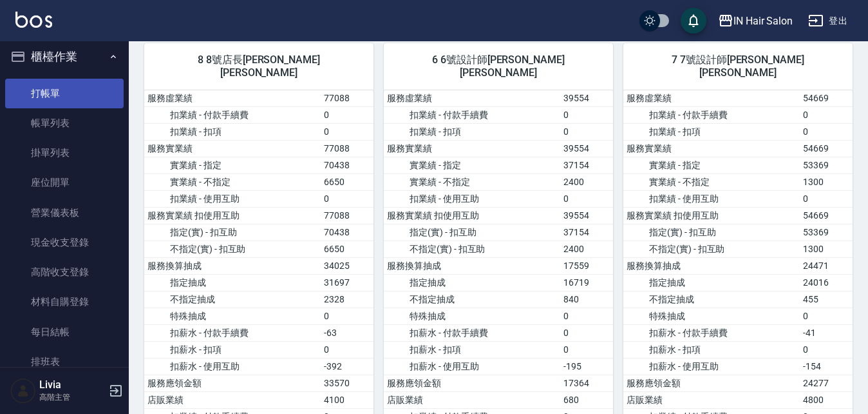 The image size is (868, 414). What do you see at coordinates (232, 366) in the screenshot?
I see `td: 扣薪水 - 使用互助` at bounding box center [232, 366].